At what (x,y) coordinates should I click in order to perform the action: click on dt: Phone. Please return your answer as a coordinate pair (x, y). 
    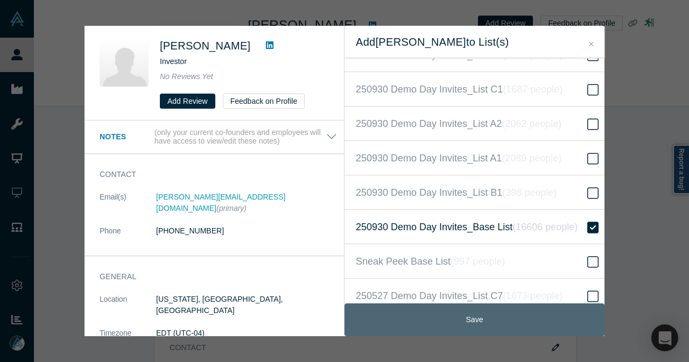
    Looking at the image, I should click on (128, 237).